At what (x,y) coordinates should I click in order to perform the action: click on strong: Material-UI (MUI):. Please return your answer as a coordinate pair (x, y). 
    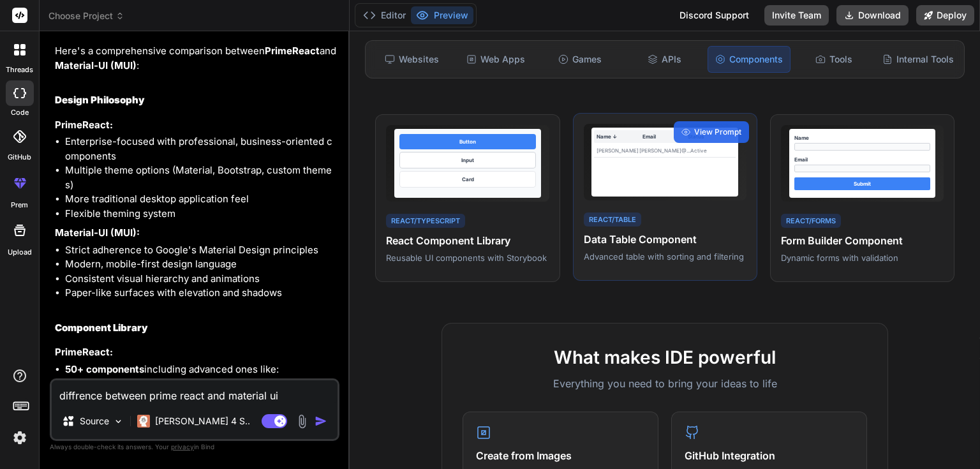
    Looking at the image, I should click on (97, 232).